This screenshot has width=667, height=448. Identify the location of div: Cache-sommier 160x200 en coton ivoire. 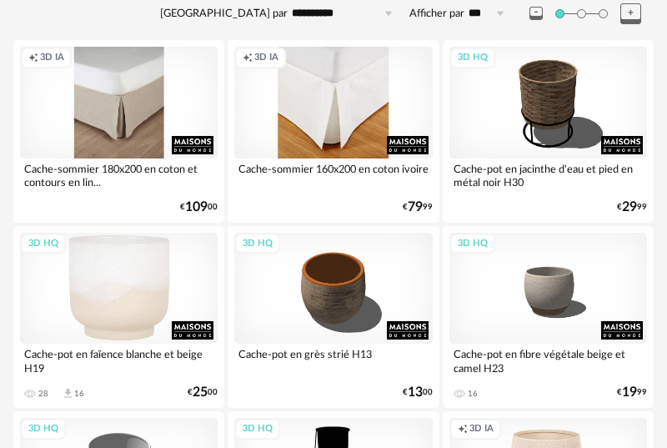
(333, 175).